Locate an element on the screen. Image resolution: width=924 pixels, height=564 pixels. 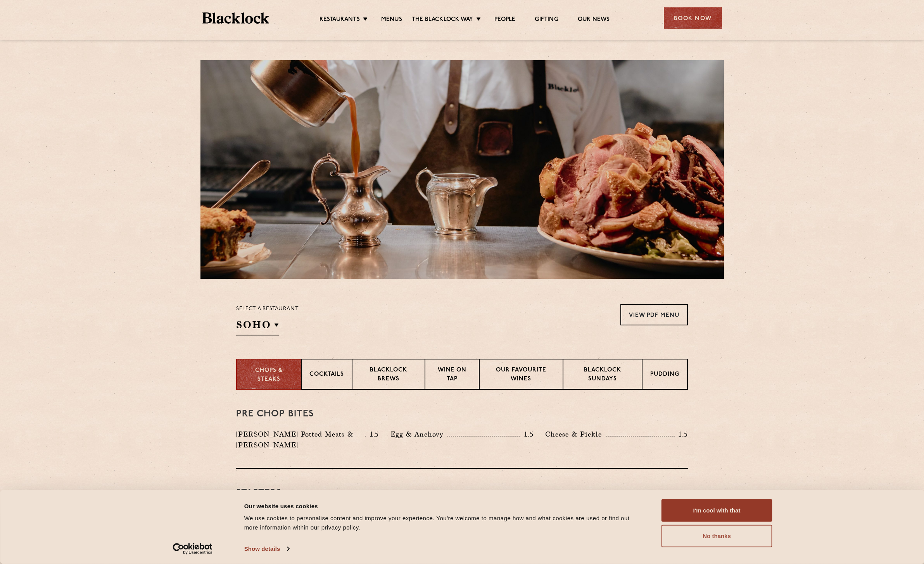
button: I'm cool with that is located at coordinates (717, 511).